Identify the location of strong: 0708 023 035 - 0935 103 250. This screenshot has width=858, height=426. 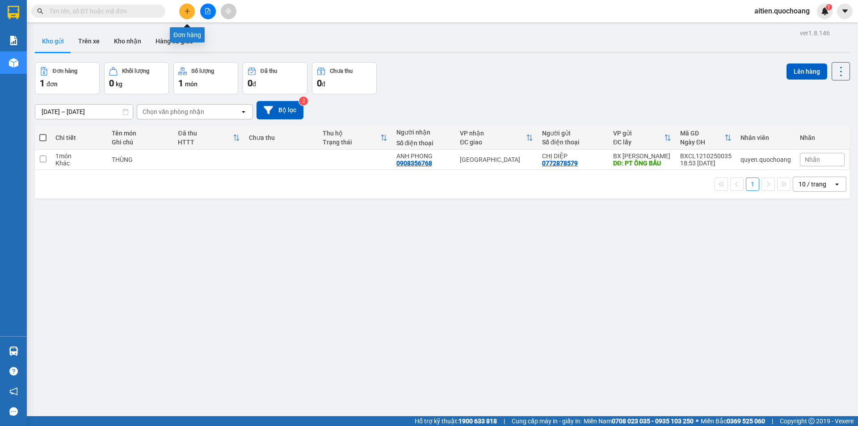
(652, 421).